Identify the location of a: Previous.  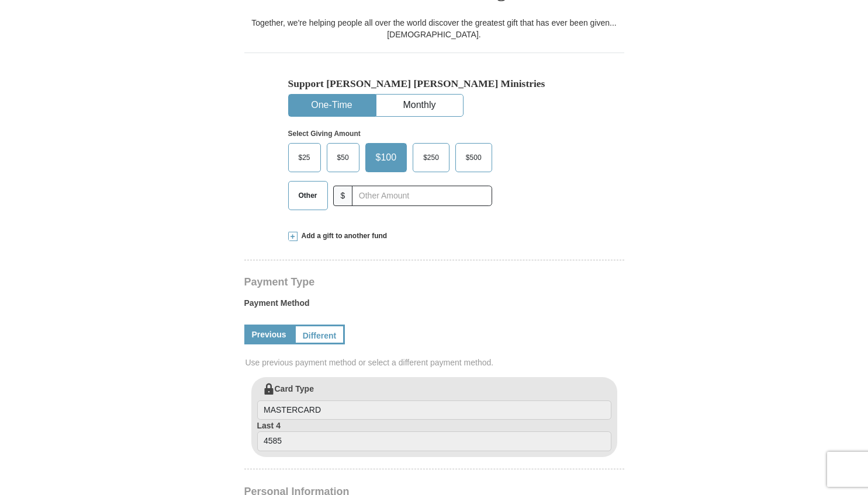
(269, 334).